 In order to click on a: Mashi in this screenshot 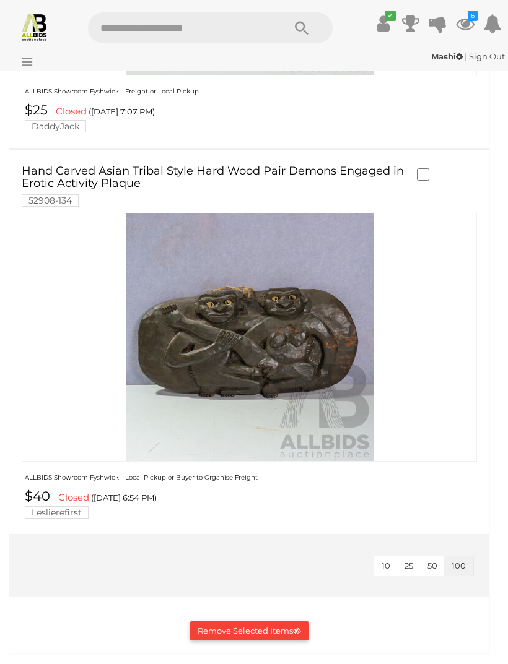, I will do `click(448, 56)`.